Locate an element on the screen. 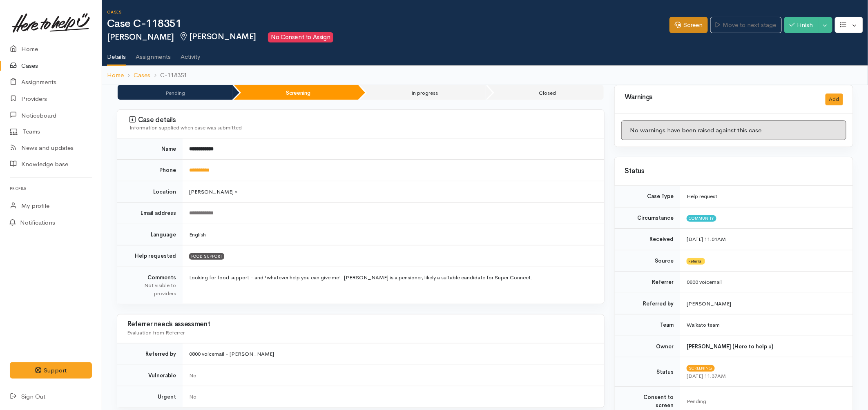 The image size is (868, 410). a: Assignments is located at coordinates (154, 54).